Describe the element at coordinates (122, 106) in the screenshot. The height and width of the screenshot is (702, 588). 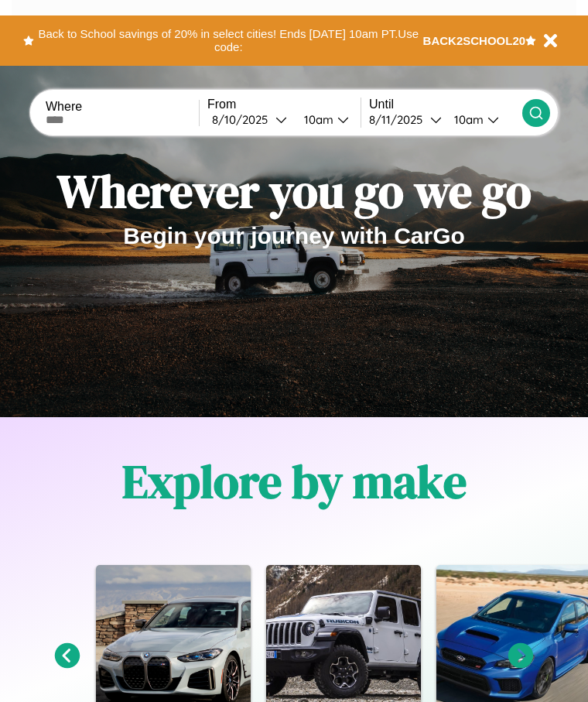
I see `label: Where` at that location.